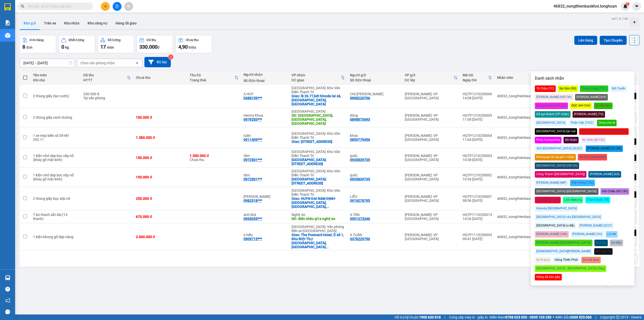 This screenshot has width=644, height=320. I want to click on button: plus, so click(105, 6).